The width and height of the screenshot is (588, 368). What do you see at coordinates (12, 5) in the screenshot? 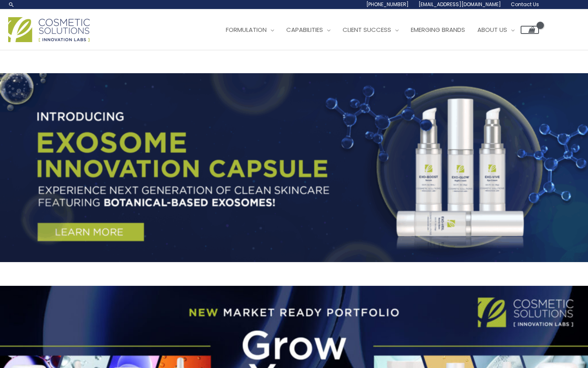
I see `a: Search icon link` at bounding box center [12, 5].